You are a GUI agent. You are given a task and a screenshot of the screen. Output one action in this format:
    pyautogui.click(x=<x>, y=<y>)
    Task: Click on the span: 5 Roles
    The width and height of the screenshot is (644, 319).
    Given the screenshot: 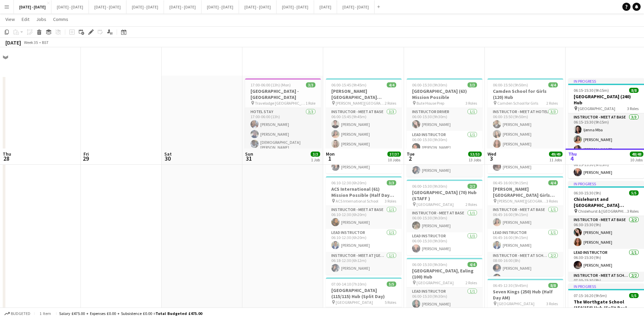 What is the action you would take?
    pyautogui.click(x=391, y=303)
    